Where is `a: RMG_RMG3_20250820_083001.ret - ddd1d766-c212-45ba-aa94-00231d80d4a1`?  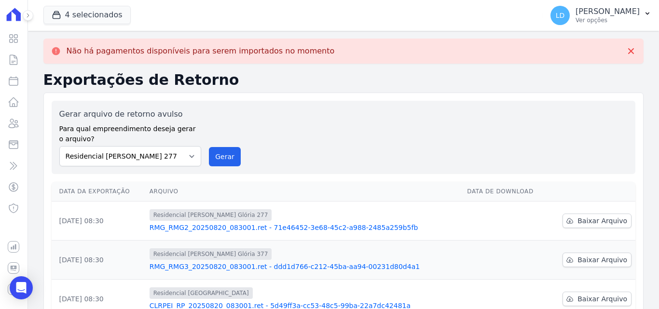 a: RMG_RMG3_20250820_083001.ret - ddd1d766-c212-45ba-aa94-00231d80d4a1 is located at coordinates (305, 267).